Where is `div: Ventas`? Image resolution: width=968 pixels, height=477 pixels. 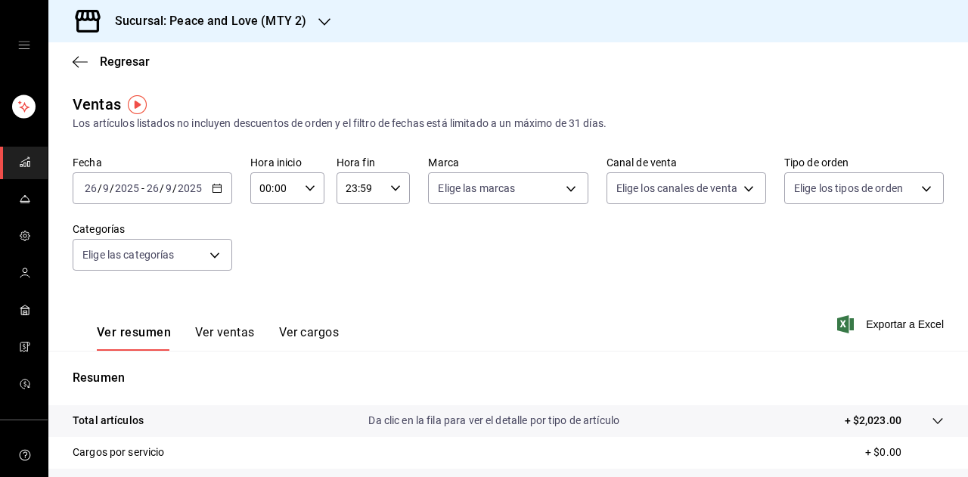
div: Ventas is located at coordinates (97, 104).